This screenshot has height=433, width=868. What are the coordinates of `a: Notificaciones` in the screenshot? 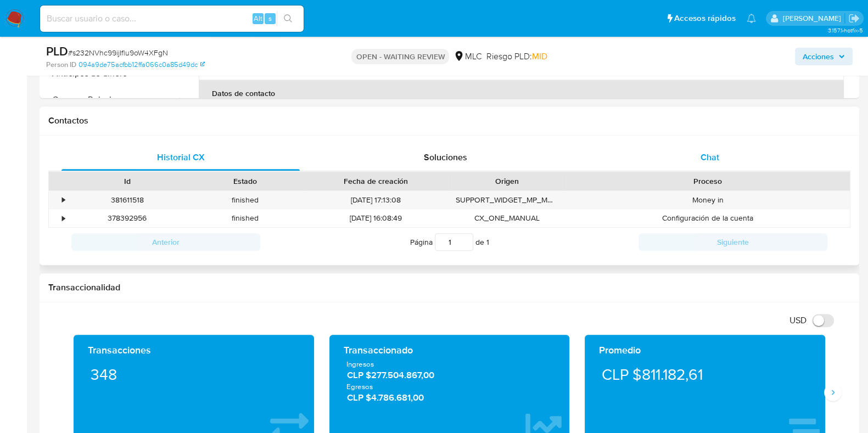 It's located at (752, 18).